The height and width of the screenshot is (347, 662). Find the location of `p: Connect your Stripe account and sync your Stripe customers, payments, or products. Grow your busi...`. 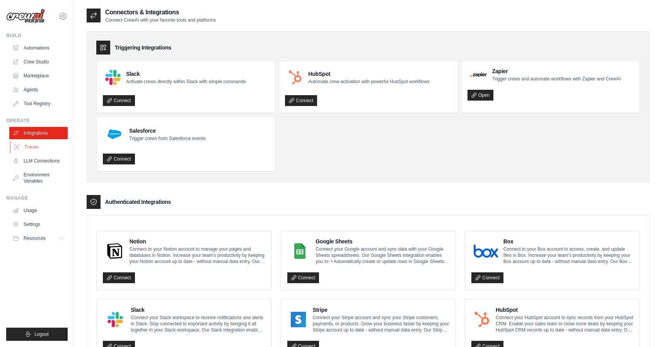

p: Connect your Stripe account and sync your Stripe customers, payments, or products. Grow your busi... is located at coordinates (381, 324).